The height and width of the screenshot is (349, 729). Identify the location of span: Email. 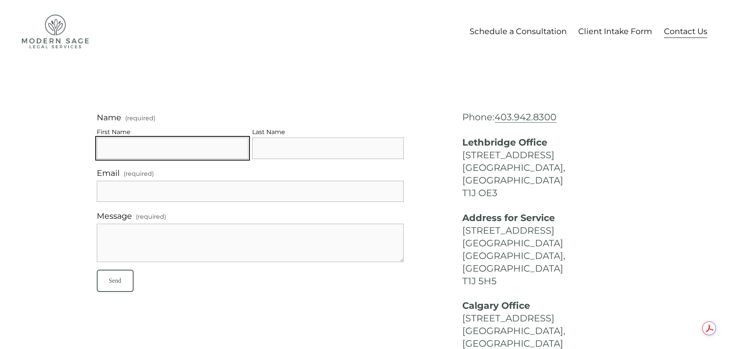
(108, 173).